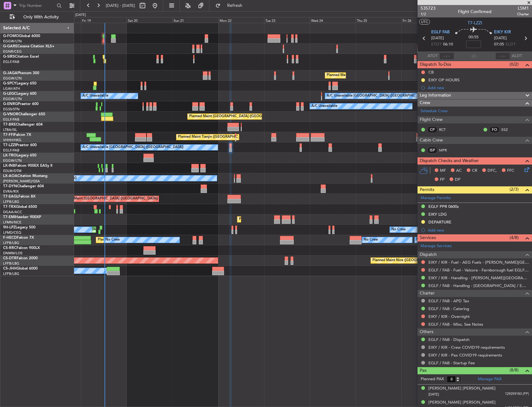  I want to click on label: Planned PAX, so click(432, 379).